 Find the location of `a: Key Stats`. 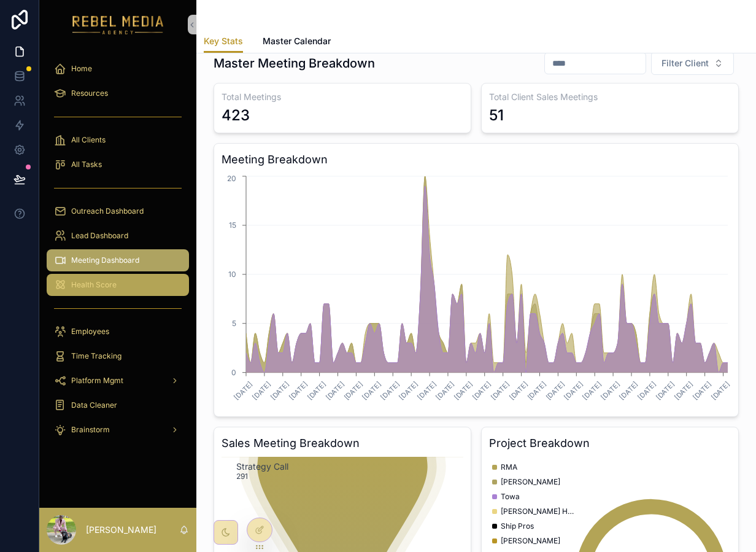

a: Key Stats is located at coordinates (224, 42).